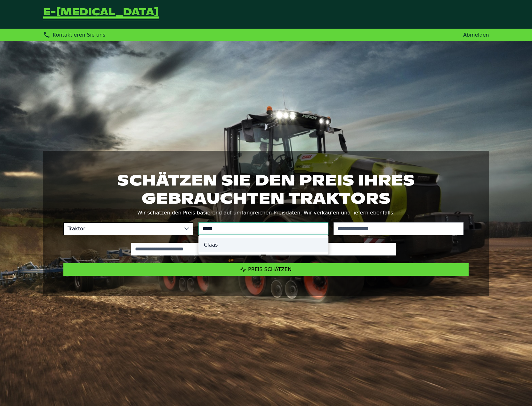  Describe the element at coordinates (122, 229) in the screenshot. I see `span: Traktor` at that location.